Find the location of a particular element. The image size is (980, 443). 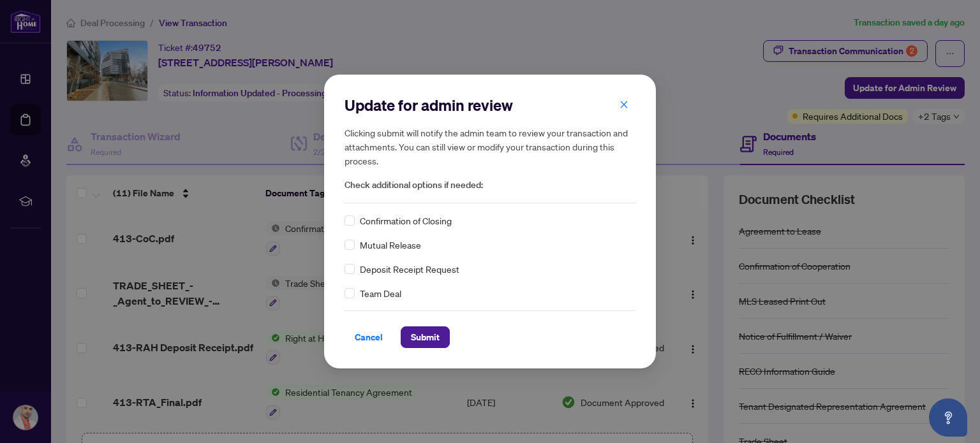

button: Submit is located at coordinates (425, 337).